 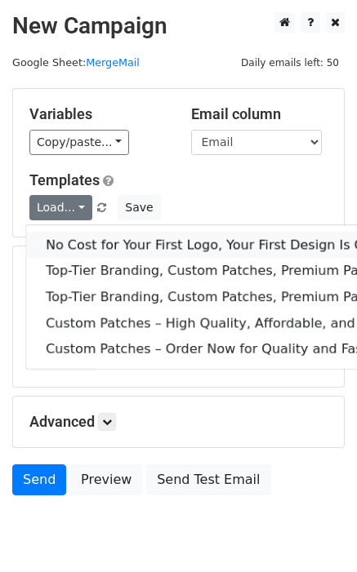 What do you see at coordinates (98, 114) in the screenshot?
I see `h5: Variables` at bounding box center [98, 114].